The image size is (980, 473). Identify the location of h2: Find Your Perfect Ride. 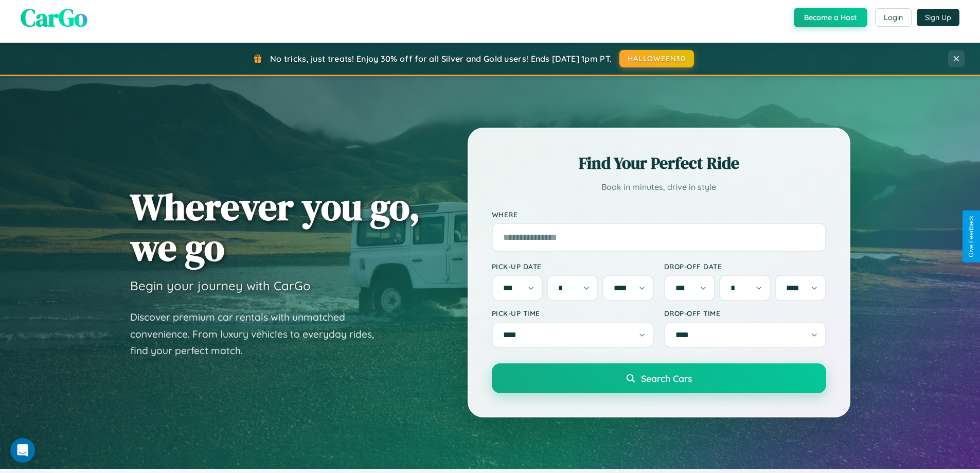
(659, 163).